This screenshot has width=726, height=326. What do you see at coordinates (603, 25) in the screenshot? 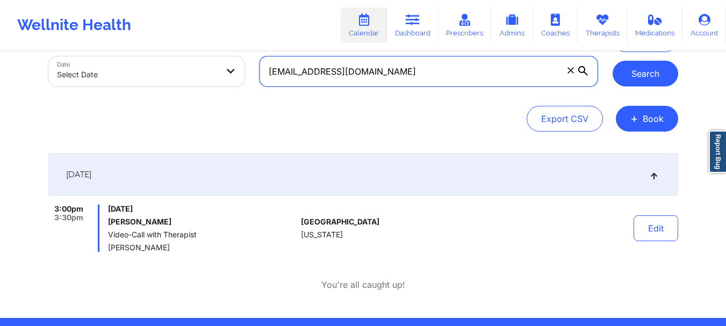
I see `a: Therapists` at bounding box center [603, 25].